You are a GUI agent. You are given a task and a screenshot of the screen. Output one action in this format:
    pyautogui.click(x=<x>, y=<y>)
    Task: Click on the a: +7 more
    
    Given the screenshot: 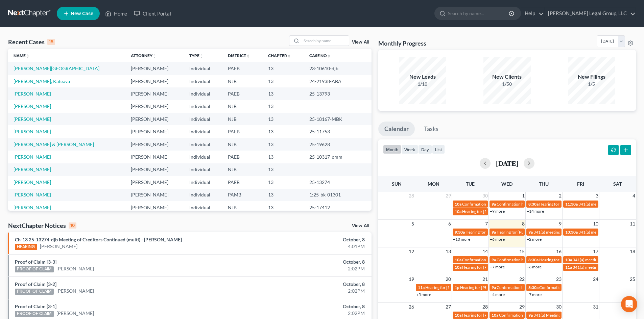 What is the action you would take?
    pyautogui.click(x=534, y=294)
    